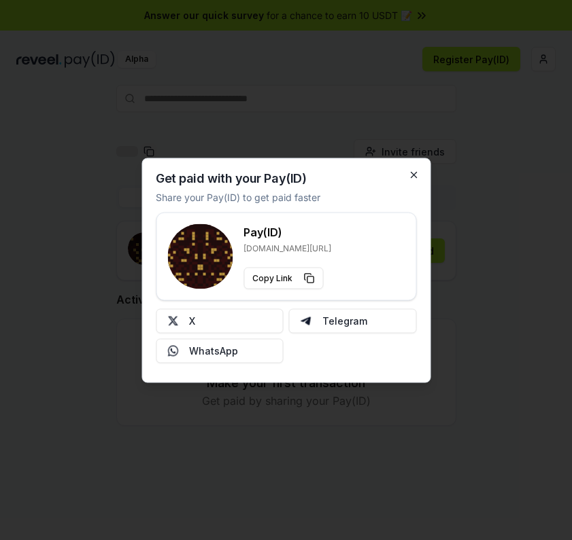 The height and width of the screenshot is (540, 572). What do you see at coordinates (238, 196) in the screenshot?
I see `p: Share your Pay(ID) to get paid faster` at bounding box center [238, 196].